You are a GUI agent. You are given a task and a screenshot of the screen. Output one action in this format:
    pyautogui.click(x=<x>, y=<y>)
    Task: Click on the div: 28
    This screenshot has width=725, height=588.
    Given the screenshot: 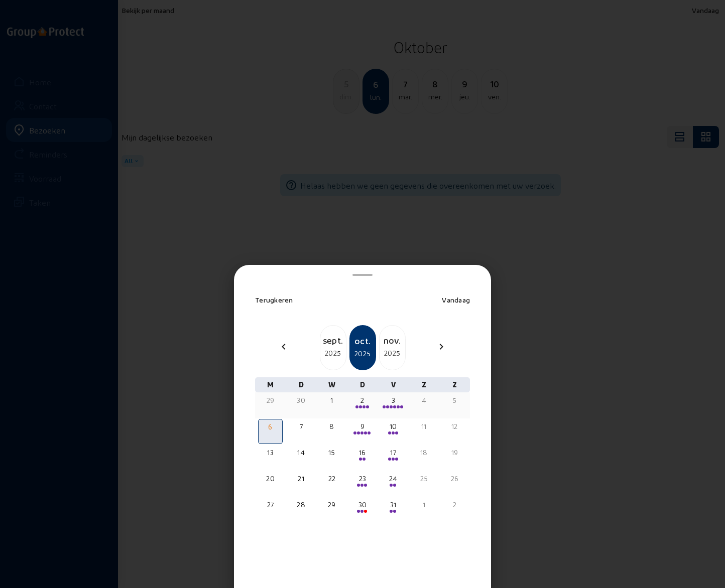 What is the action you would take?
    pyautogui.click(x=301, y=505)
    